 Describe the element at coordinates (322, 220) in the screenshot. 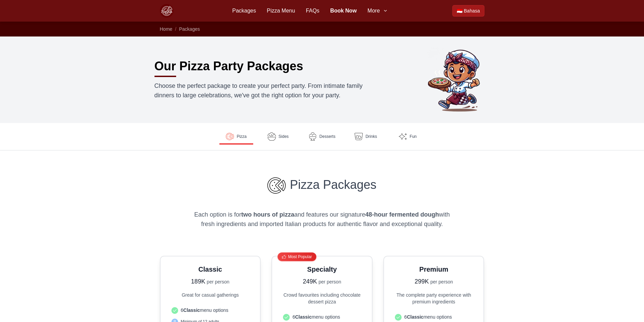

I see `p: Each option is for and features our signature with fresh ingredients and imported Italian product...` at that location.